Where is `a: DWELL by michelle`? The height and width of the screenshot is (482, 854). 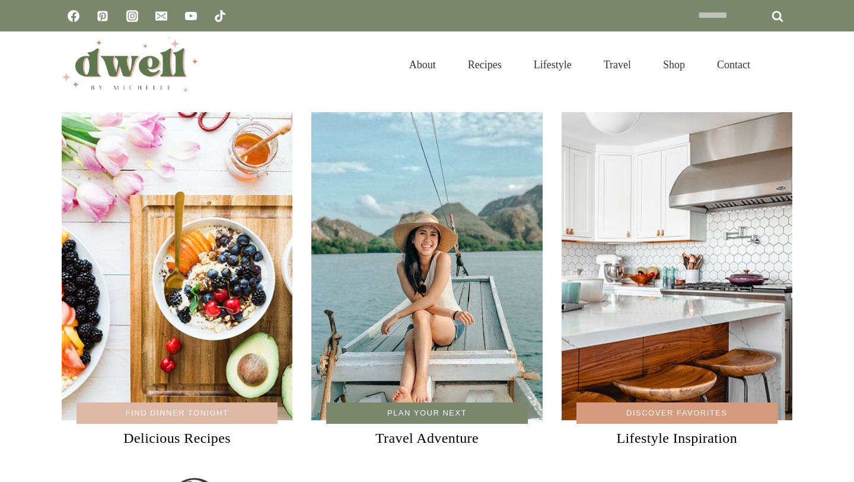 a: DWELL by michelle is located at coordinates (130, 65).